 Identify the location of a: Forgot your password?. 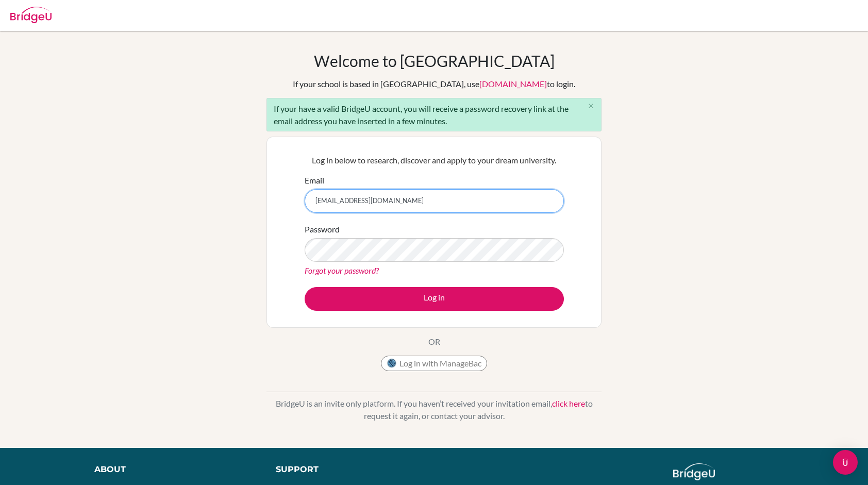
(342, 270).